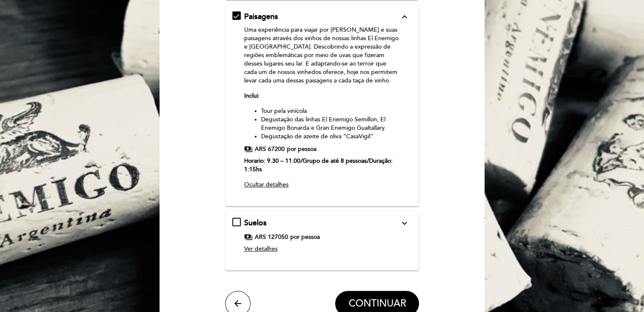 This screenshot has width=644, height=312. Describe the element at coordinates (377, 304) in the screenshot. I see `span: CONTINUAR` at that location.